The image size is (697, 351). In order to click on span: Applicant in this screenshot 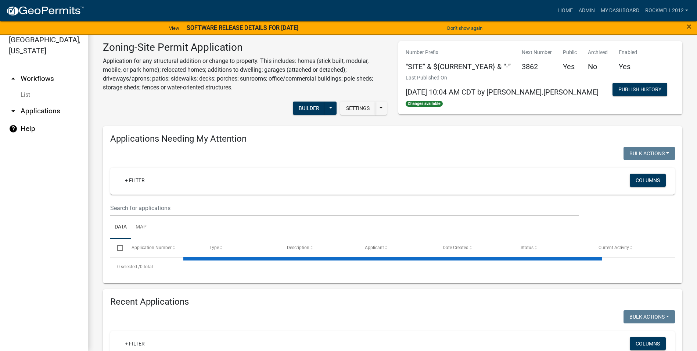, I will do `click(374, 247)`.